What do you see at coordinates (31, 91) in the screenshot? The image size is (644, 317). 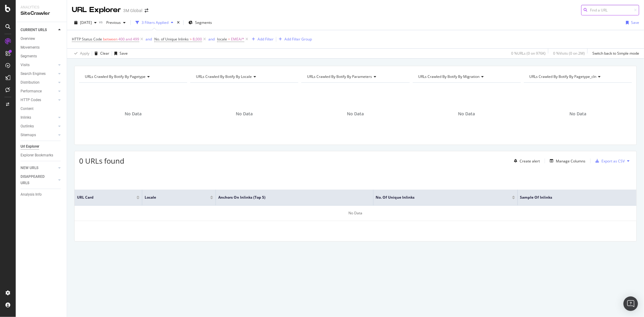 I see `div: Performance` at bounding box center [31, 91].